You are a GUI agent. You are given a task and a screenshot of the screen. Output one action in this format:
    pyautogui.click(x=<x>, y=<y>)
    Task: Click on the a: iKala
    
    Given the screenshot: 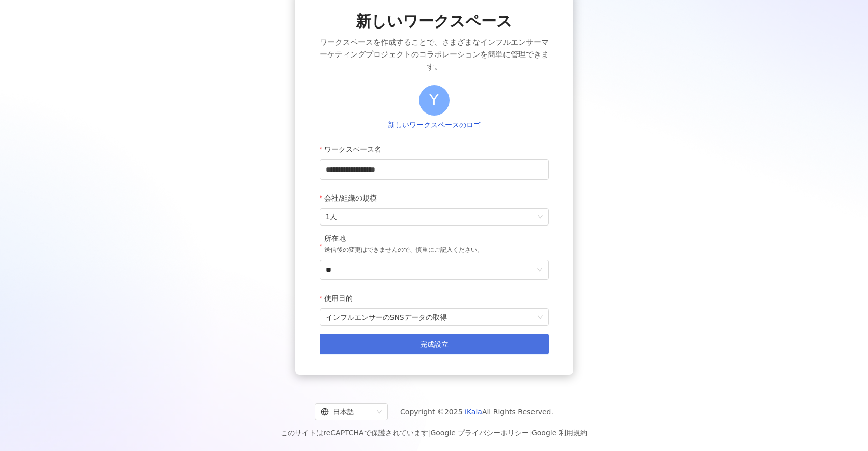 What is the action you would take?
    pyautogui.click(x=474, y=412)
    